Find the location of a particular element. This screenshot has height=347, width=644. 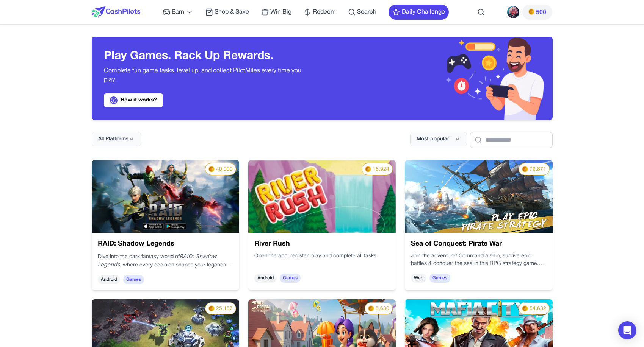

span: Most popular is located at coordinates (433, 140).